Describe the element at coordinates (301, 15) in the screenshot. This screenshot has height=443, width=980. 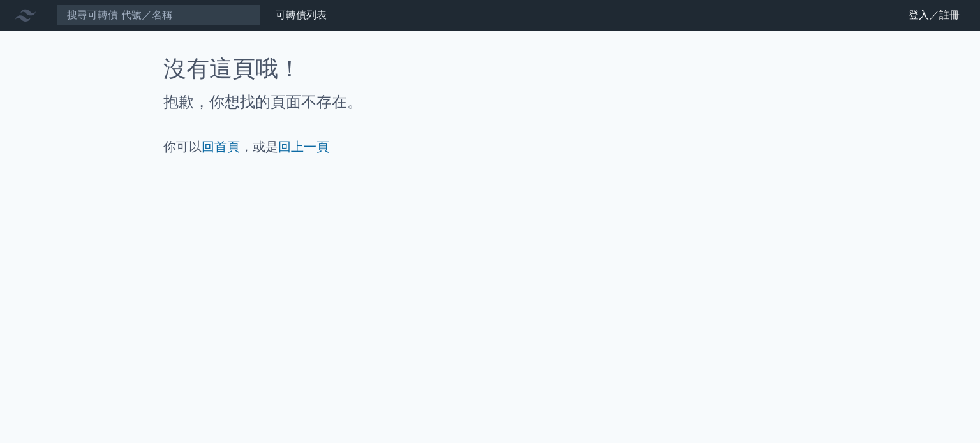
I see `a: 可轉債列表` at that location.